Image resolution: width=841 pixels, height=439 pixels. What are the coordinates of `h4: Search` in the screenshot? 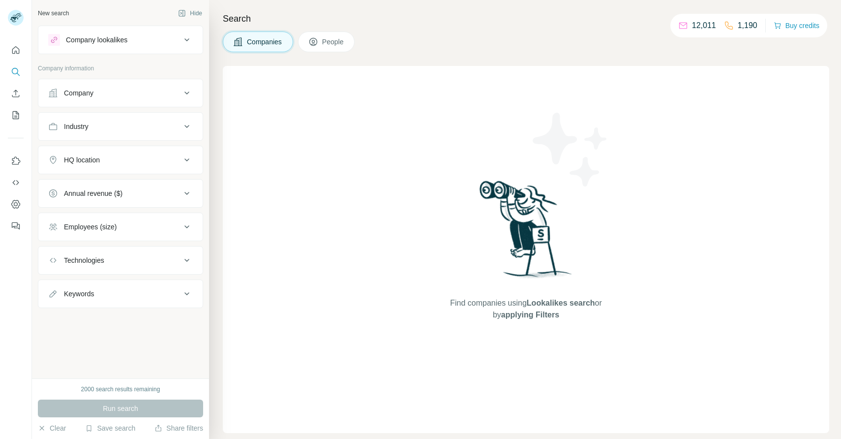 It's located at (526, 19).